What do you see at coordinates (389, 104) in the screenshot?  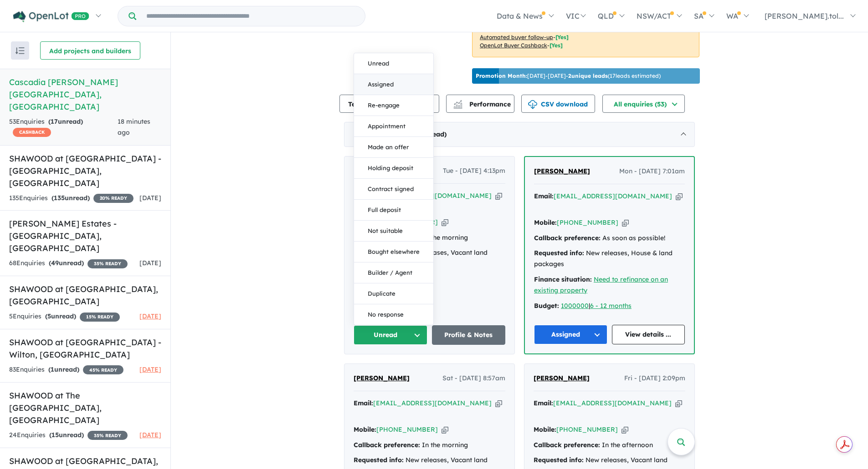 I see `button: Team member settings (5)` at bounding box center [389, 104].